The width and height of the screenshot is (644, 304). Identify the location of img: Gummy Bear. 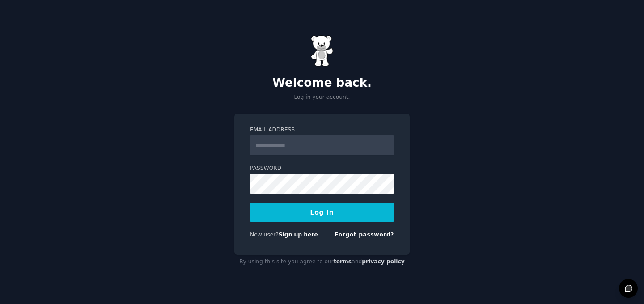
(322, 51).